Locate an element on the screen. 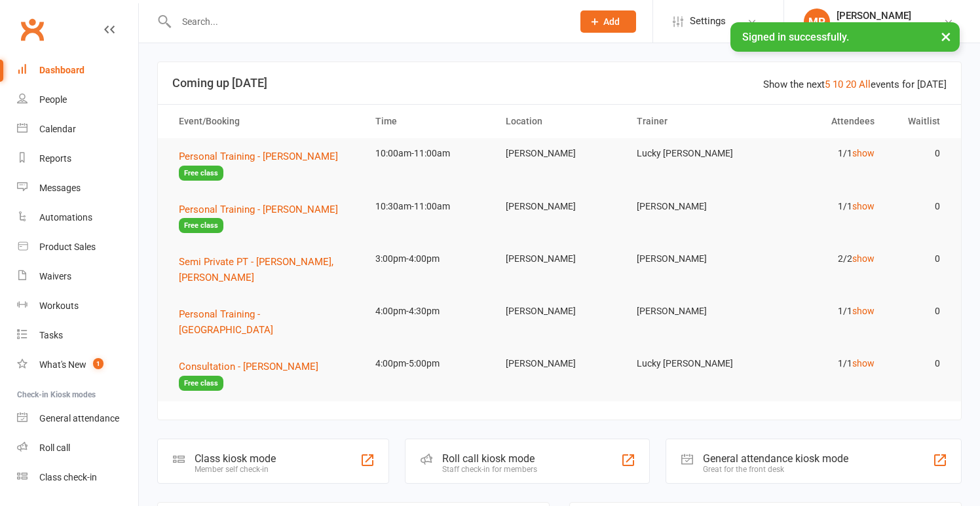 This screenshot has width=980, height=506. a: General attendance kiosk mode is located at coordinates (78, 419).